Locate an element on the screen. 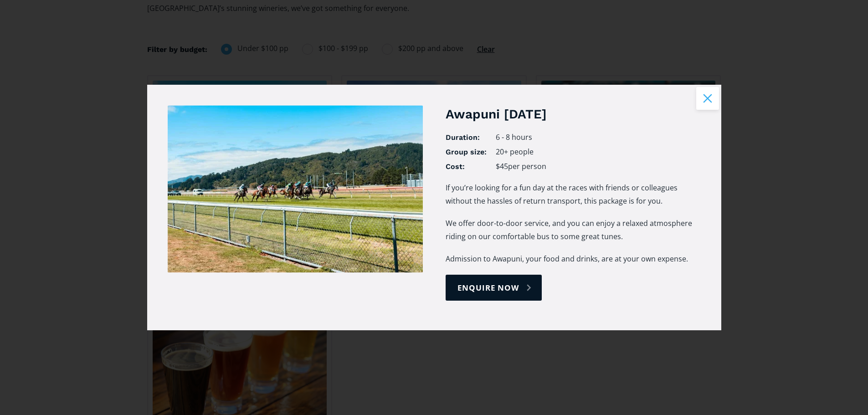 Image resolution: width=868 pixels, height=415 pixels. p: If you’re looking for a fun day at the races with friends or colleagues without the hassles of re... is located at coordinates (573, 194).